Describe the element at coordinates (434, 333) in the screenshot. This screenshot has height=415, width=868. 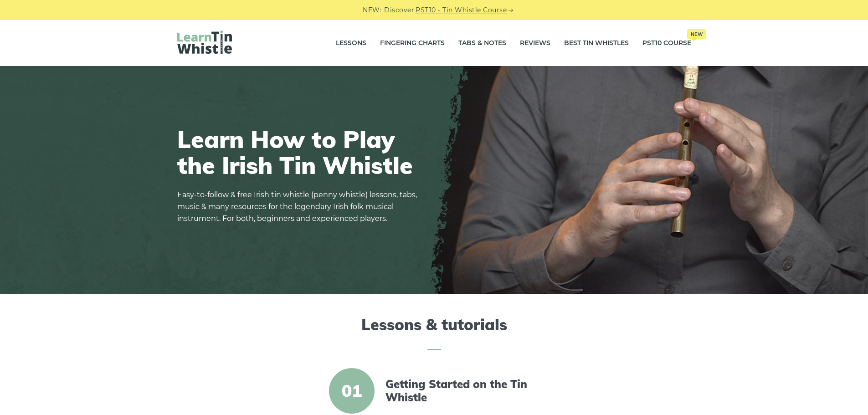
I see `h2: Lessons & tutorials` at that location.